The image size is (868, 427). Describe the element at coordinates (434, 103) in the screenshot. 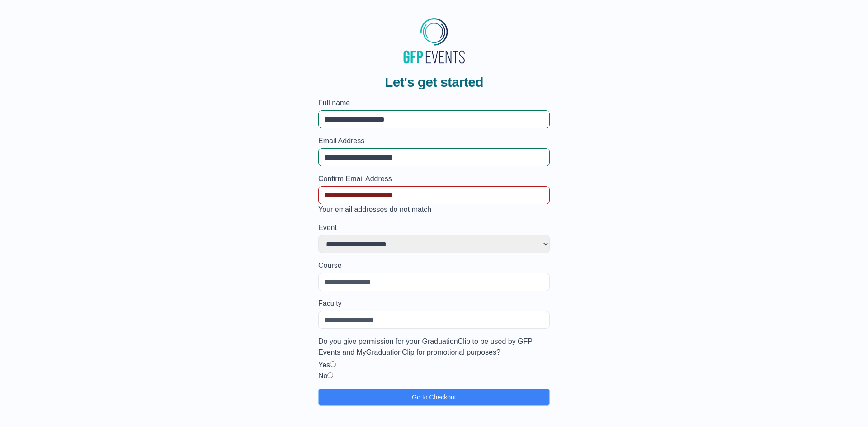

I see `label: Full name` at that location.